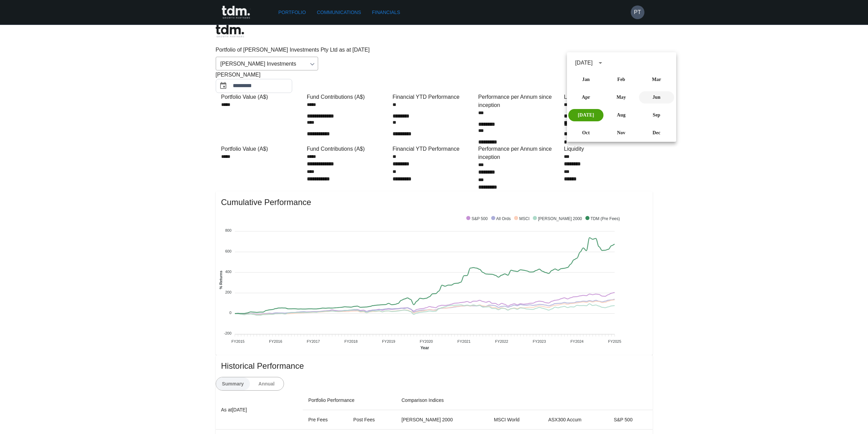  What do you see at coordinates (621, 97) in the screenshot?
I see `button: May` at bounding box center [621, 97].